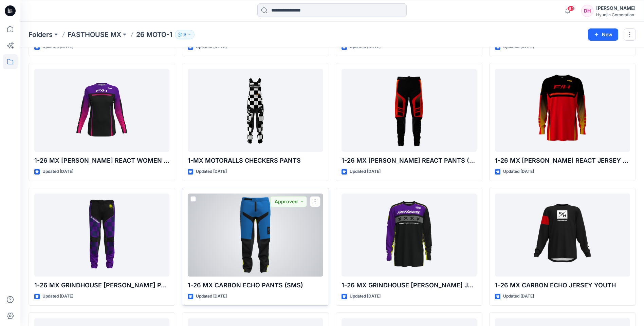 This screenshot has width=644, height=326. What do you see at coordinates (587, 11) in the screenshot?
I see `div: DH` at bounding box center [587, 11].